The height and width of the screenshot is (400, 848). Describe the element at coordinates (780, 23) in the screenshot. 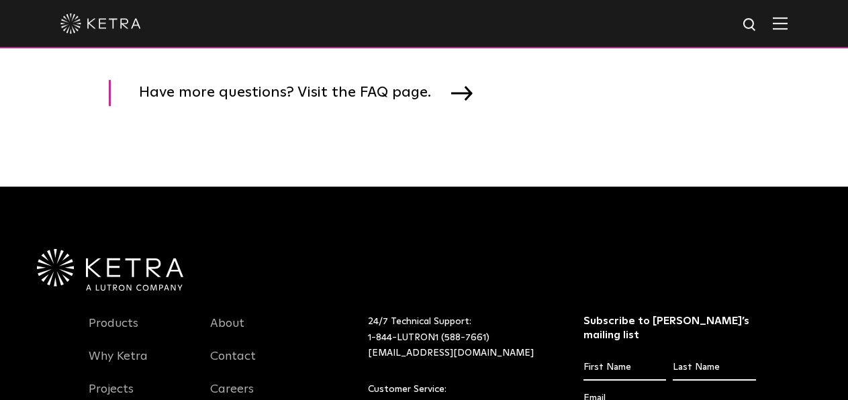

I see `img: Hamburger%20Nav.svg` at that location.